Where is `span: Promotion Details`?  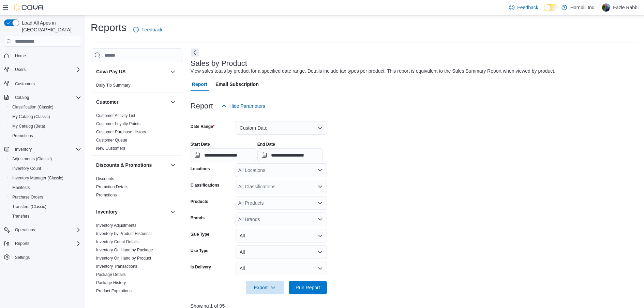
span: Promotion Details is located at coordinates (112, 187).